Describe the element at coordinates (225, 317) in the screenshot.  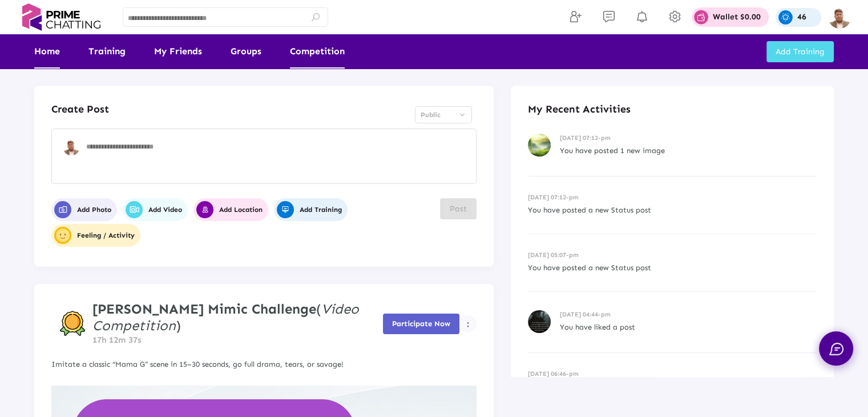
I see `i: Video Competition` at that location.